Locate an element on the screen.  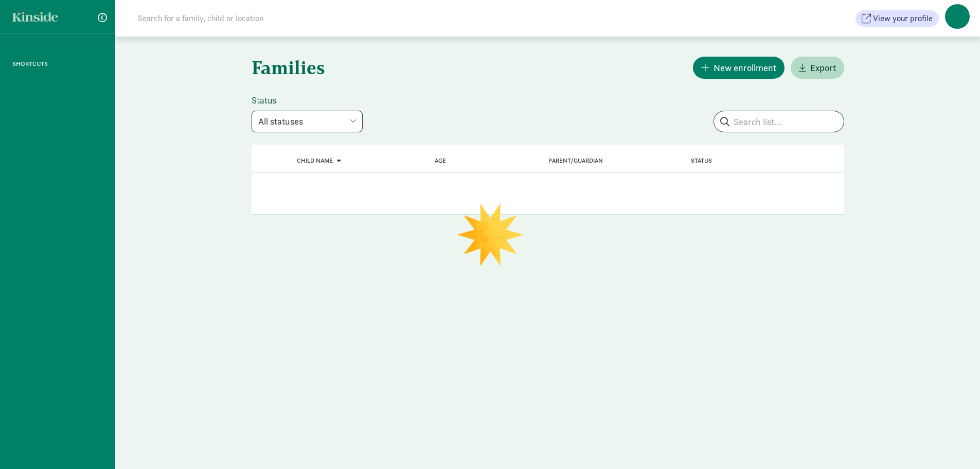
button: Export is located at coordinates (817, 68).